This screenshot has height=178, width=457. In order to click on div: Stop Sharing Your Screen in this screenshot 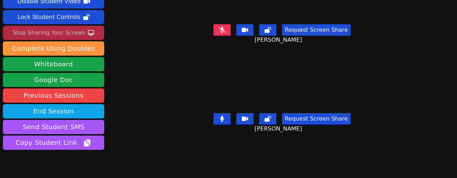, I will do `click(49, 33)`.